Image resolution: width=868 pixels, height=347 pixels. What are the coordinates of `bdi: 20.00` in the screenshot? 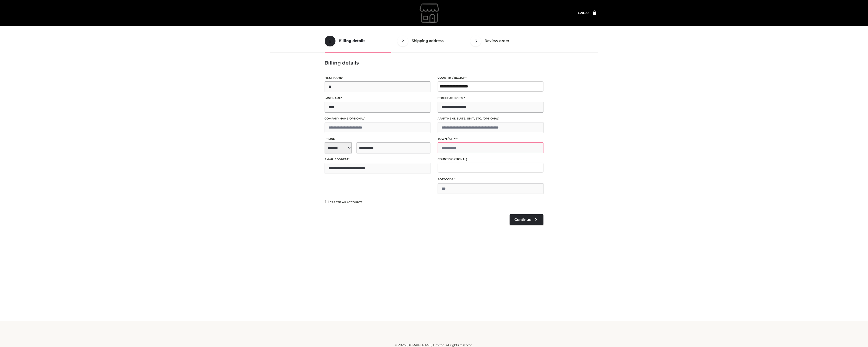 It's located at (584, 13).